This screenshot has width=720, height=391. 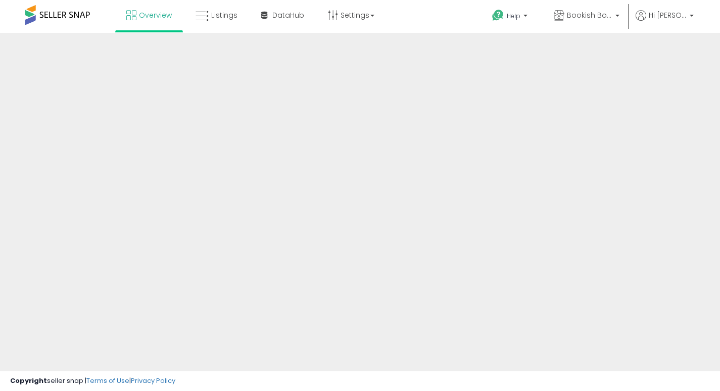 What do you see at coordinates (153, 380) in the screenshot?
I see `a: Privacy Policy` at bounding box center [153, 380].